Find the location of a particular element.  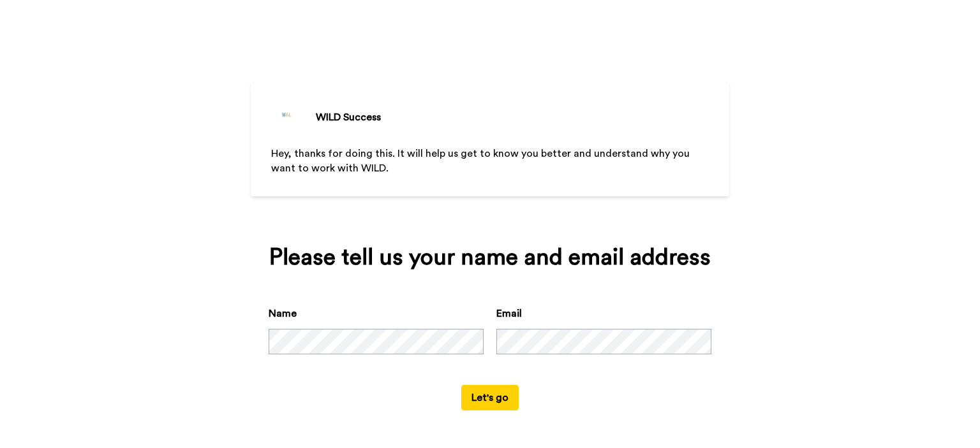

div: WILD Success is located at coordinates (349, 117).